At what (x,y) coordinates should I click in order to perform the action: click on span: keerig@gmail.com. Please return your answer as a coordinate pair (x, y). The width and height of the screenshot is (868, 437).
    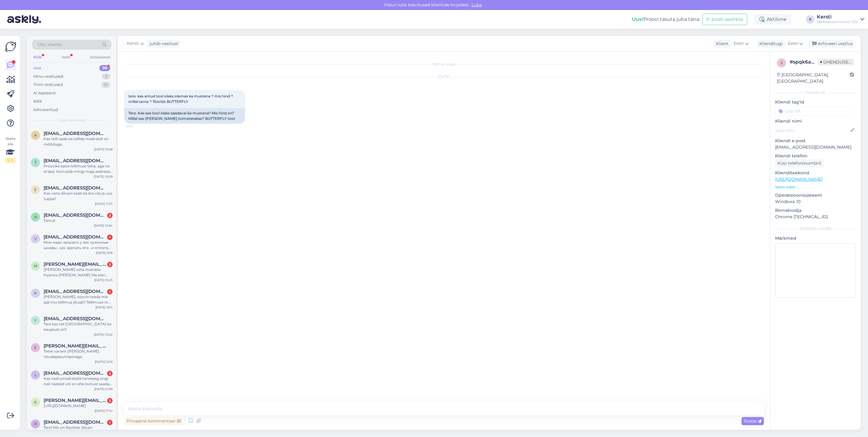
    Looking at the image, I should click on (75, 291).